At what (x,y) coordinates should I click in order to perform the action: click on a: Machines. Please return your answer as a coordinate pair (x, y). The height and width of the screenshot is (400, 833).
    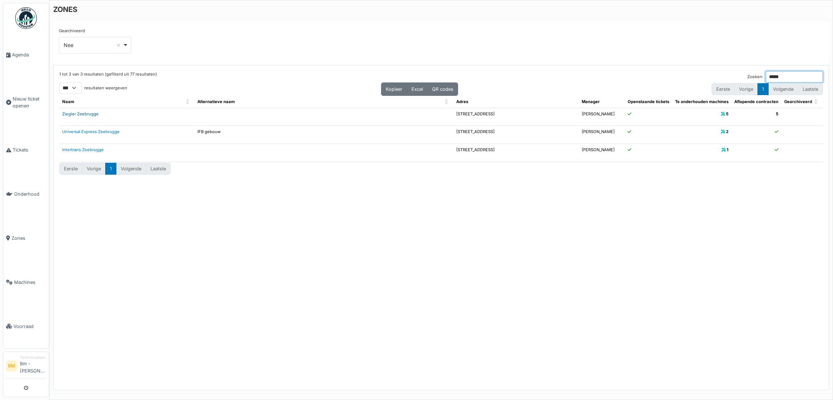
    Looking at the image, I should click on (26, 282).